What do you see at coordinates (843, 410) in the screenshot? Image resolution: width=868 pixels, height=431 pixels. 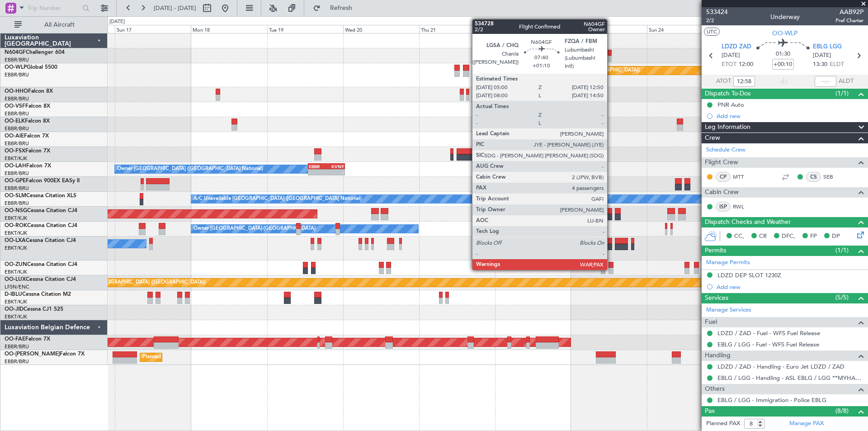 I see `span: (8/8)` at bounding box center [843, 410].